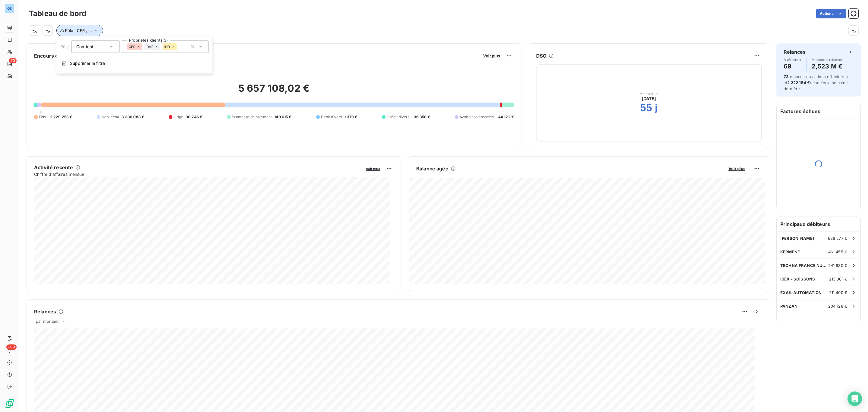 The width and height of the screenshot is (868, 412). What do you see at coordinates (432, 168) in the screenshot?
I see `h6: Balance âgée` at bounding box center [432, 168].